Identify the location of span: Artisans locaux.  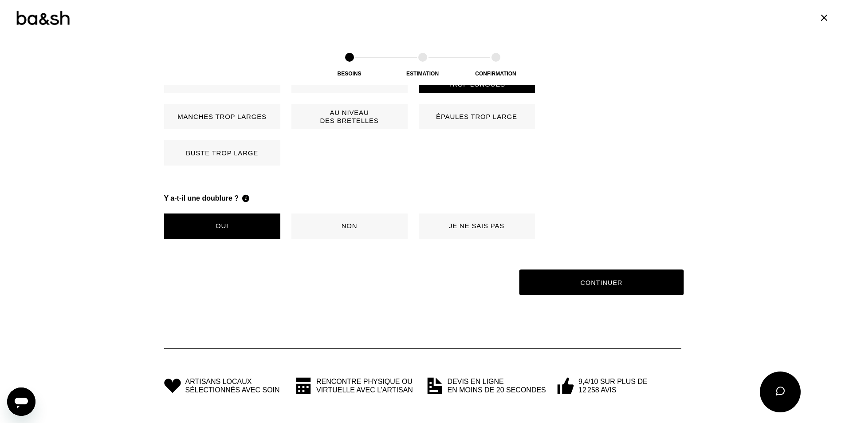
(232, 381).